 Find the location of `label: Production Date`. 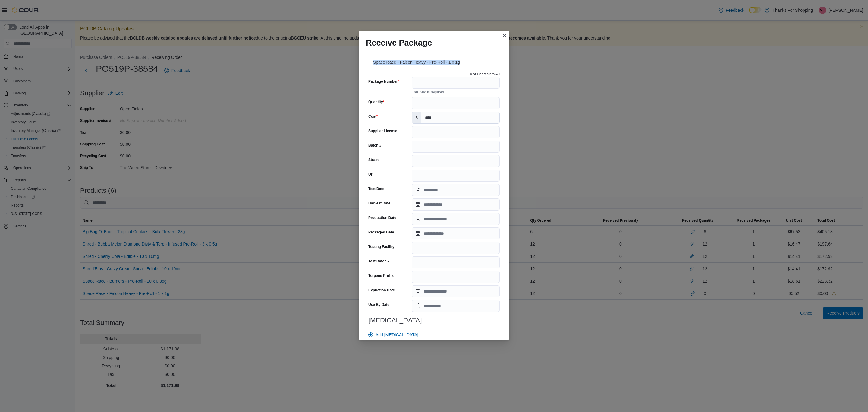

label: Production Date is located at coordinates (382, 218).